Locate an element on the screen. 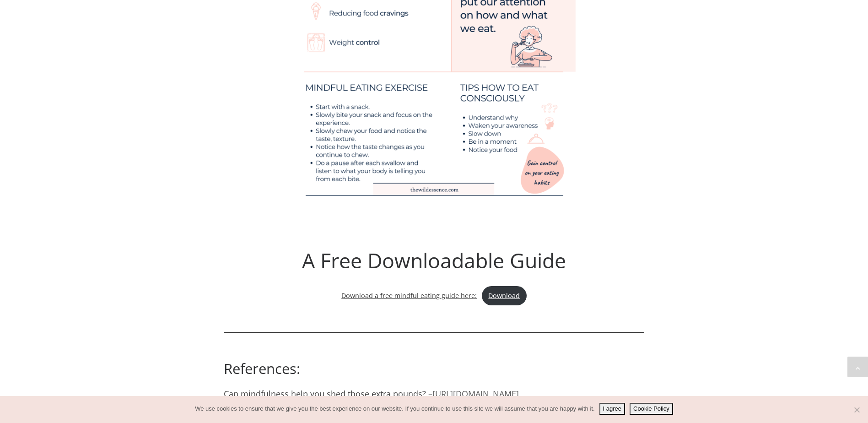 This screenshot has height=423, width=868. a: (opens in a new tab) is located at coordinates (476, 394).